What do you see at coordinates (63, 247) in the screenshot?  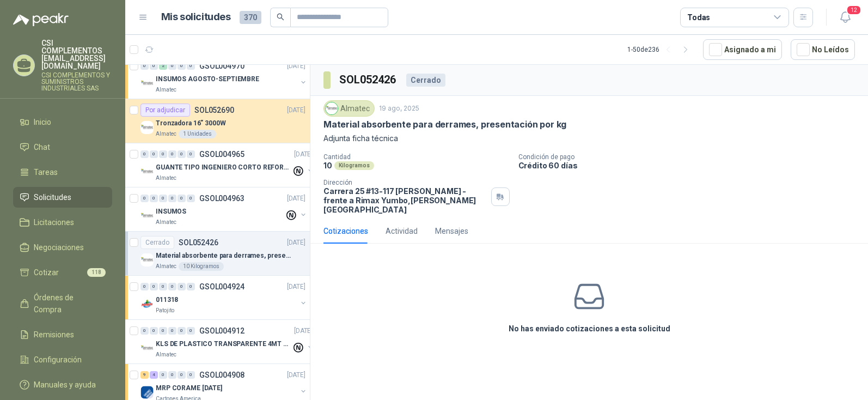 I see `a: Negociaciones` at bounding box center [63, 247].